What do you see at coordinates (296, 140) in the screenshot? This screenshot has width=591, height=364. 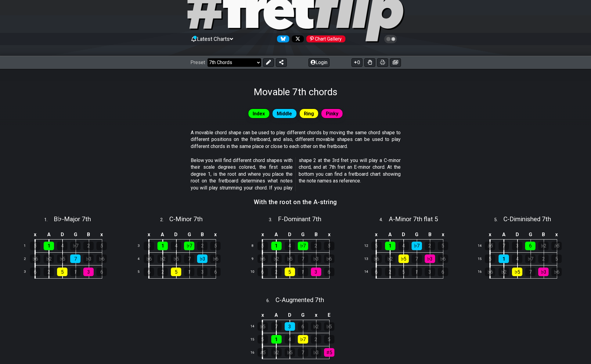 I see `p: A movable chord shape can be used to play different chords by moving the same chord shape to diff...` at bounding box center [296, 140].